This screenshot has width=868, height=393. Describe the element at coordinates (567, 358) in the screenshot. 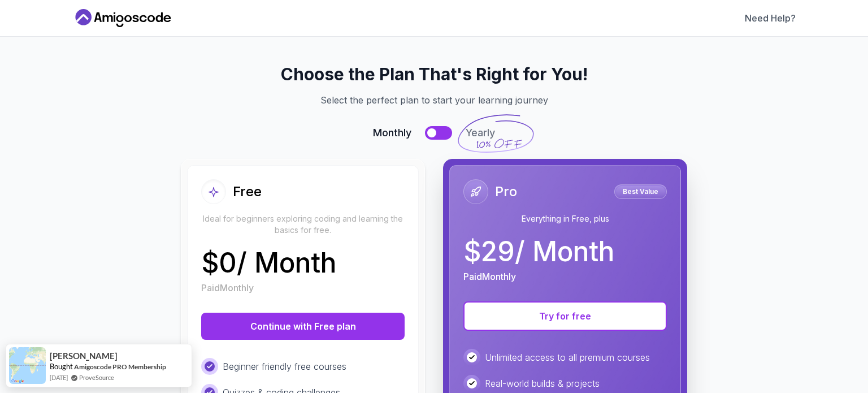

I see `p: Unlimited access to all premium courses` at that location.